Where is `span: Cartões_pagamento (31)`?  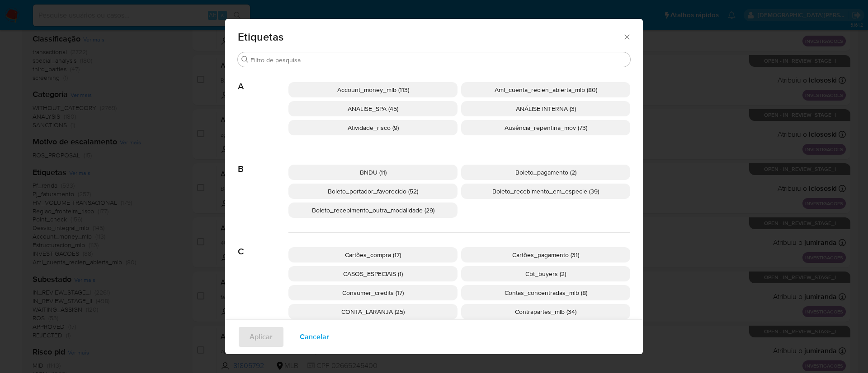
span: Cartões_pagamento (31) is located at coordinates (545, 255).